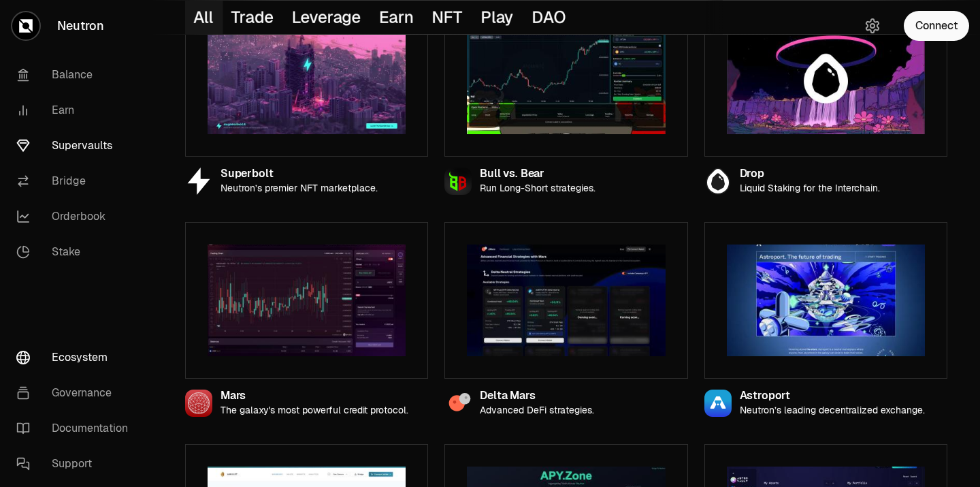 The width and height of the screenshot is (980, 487). What do you see at coordinates (77, 252) in the screenshot?
I see `a: Stake` at bounding box center [77, 252].